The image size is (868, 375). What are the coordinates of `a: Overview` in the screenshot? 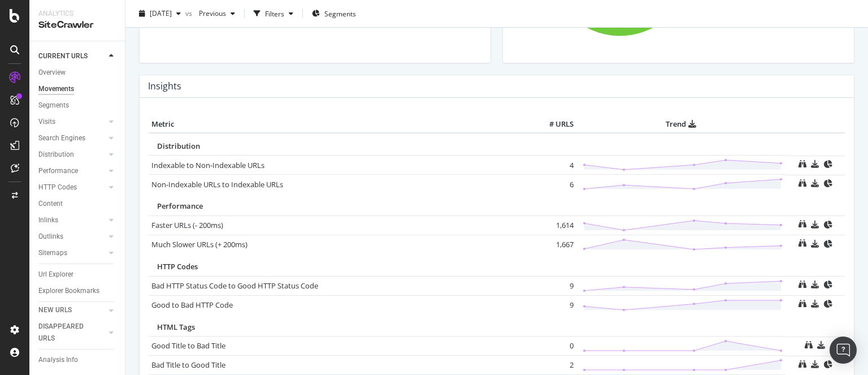 It's located at (77, 72).